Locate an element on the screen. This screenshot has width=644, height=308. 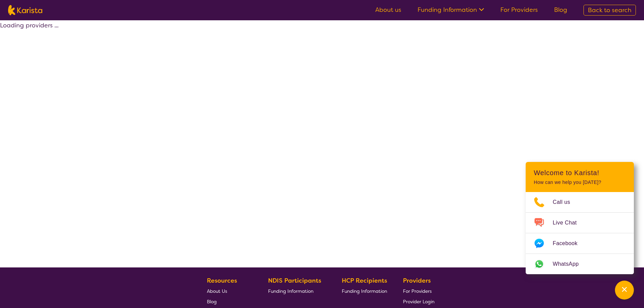
span: Call us is located at coordinates (566, 203).